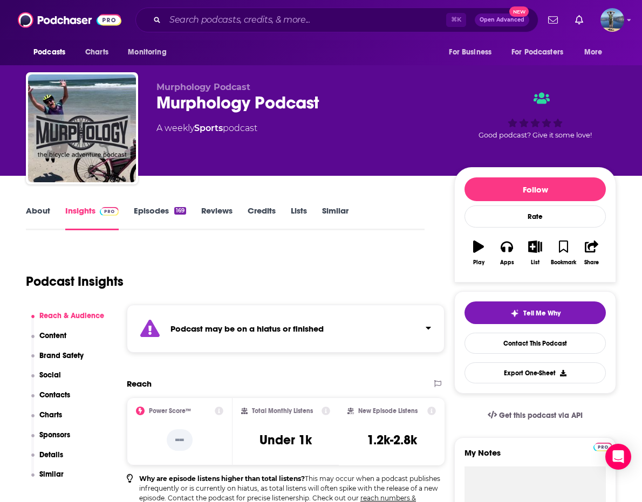 Image resolution: width=642 pixels, height=502 pixels. I want to click on span: For Business, so click(470, 52).